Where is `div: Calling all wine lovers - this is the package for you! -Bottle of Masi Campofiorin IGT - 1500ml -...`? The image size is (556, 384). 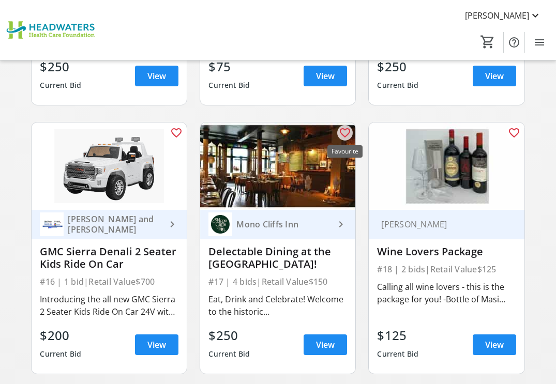
div: Calling all wine lovers - this is the package for you! -Bottle of Masi Campofiorin IGT - 1500ml -... is located at coordinates (446, 293).